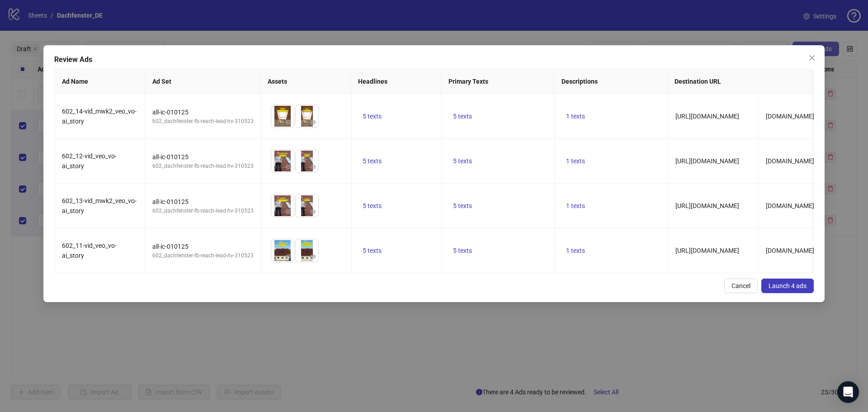 The width and height of the screenshot is (868, 412). I want to click on div: Open Intercom Messenger, so click(849, 392).